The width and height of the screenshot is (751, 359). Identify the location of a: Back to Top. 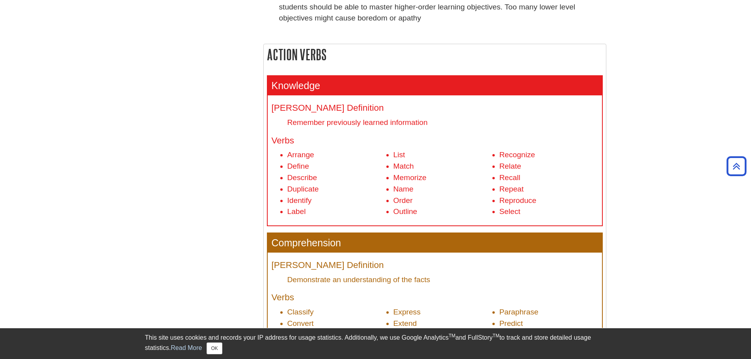
(737, 166).